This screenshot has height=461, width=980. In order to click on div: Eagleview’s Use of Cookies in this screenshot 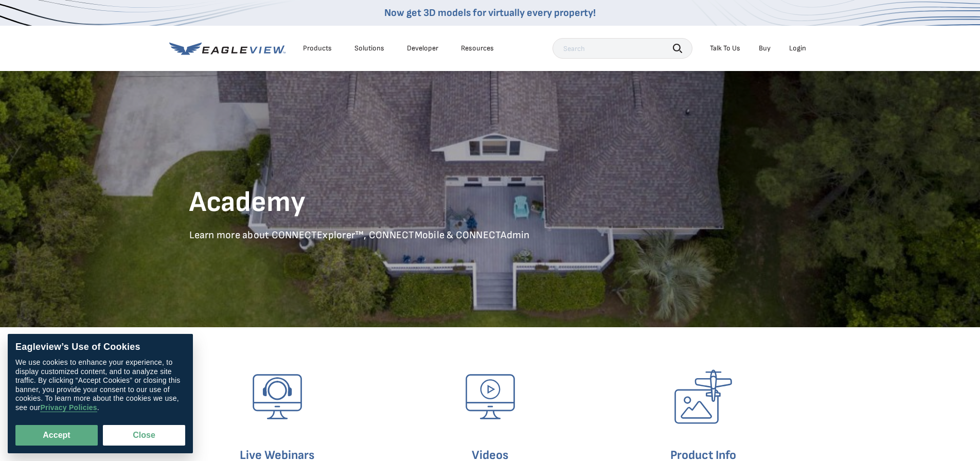, I will do `click(100, 347)`.